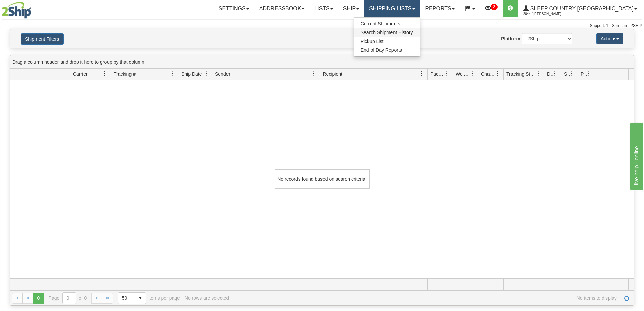 This screenshot has width=644, height=311. Describe the element at coordinates (38, 298) in the screenshot. I see `span: Page 0` at that location.